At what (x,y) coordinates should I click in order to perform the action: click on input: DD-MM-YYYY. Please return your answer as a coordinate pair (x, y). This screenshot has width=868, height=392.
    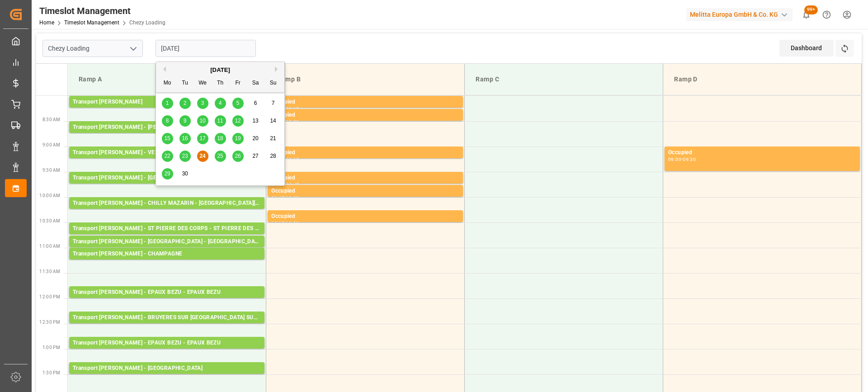
    Looking at the image, I should click on (206, 49).